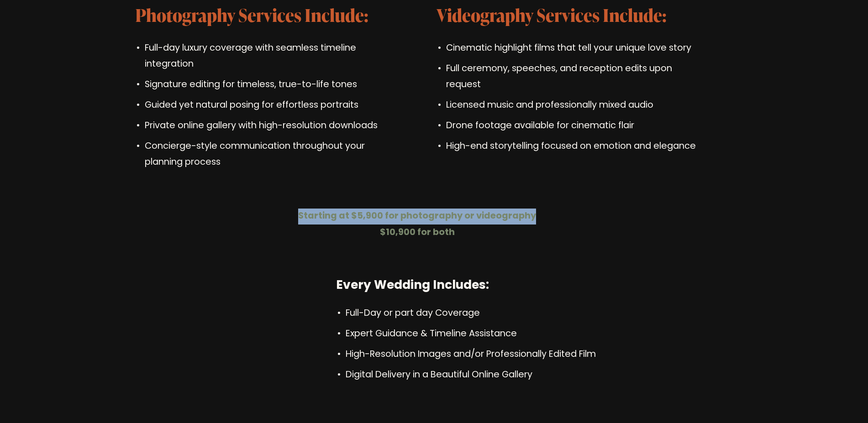 The height and width of the screenshot is (423, 868). What do you see at coordinates (412, 286) in the screenshot?
I see `strong: Every Wedding Includes:` at bounding box center [412, 286].